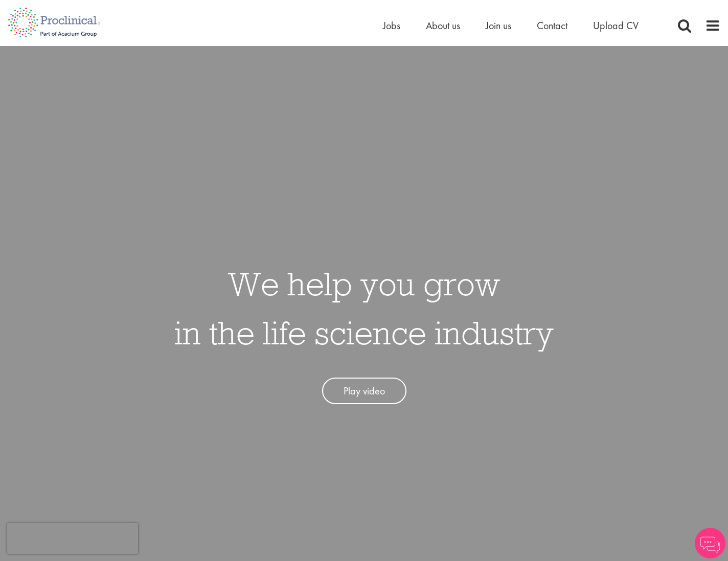 This screenshot has height=561, width=728. Describe the element at coordinates (710, 543) in the screenshot. I see `img: Chatbot` at that location.